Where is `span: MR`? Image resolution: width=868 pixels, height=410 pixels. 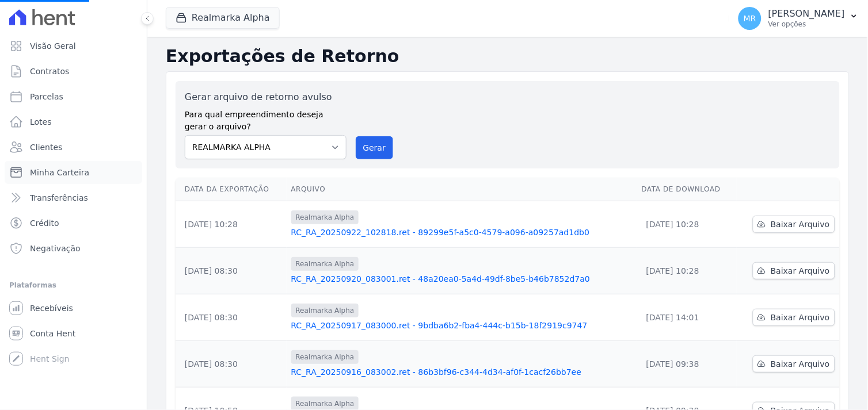 span: MR is located at coordinates (750, 18).